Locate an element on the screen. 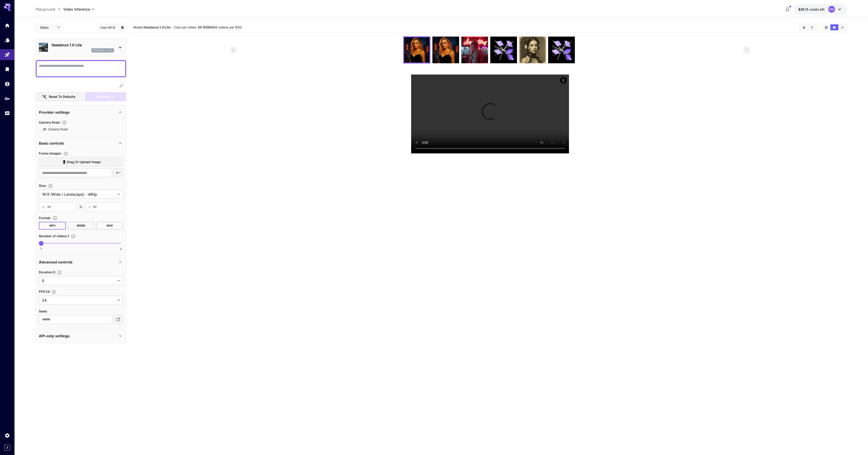 The image size is (868, 455). p: Provider settings is located at coordinates (54, 112).